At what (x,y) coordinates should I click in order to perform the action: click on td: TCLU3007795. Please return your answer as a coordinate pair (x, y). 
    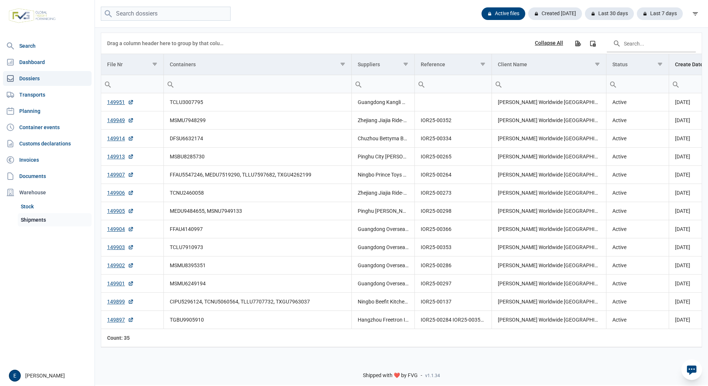
    Looking at the image, I should click on (257, 102).